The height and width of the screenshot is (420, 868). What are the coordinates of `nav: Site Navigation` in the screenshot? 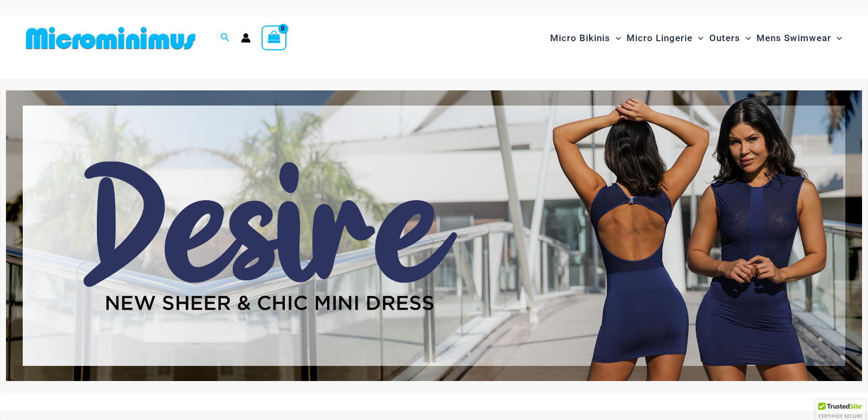 It's located at (696, 38).